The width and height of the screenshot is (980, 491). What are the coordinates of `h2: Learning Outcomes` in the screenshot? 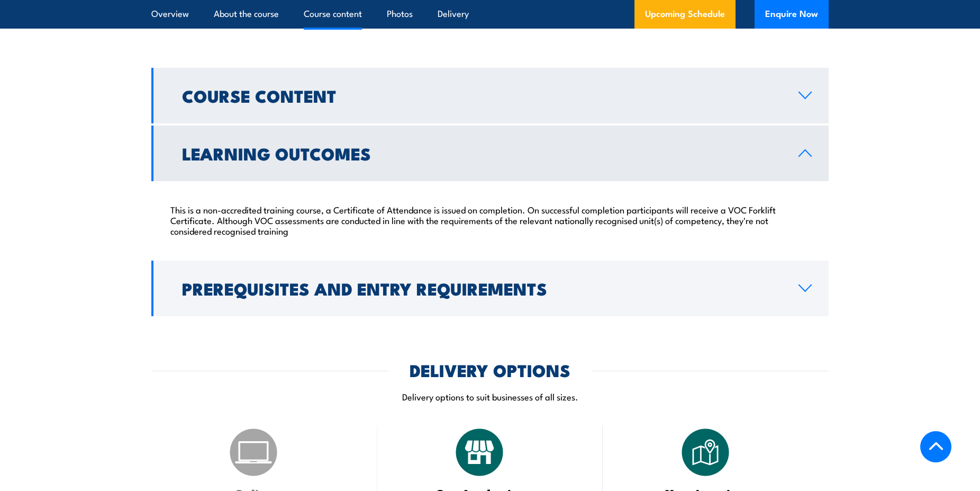 It's located at (481, 153).